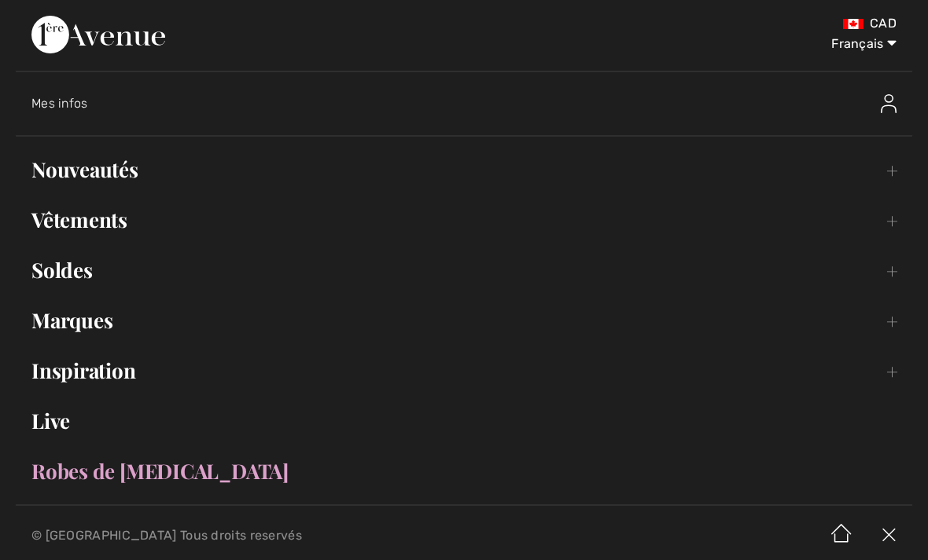 Image resolution: width=928 pixels, height=560 pixels. Describe the element at coordinates (464, 421) in the screenshot. I see `a: Live` at that location.